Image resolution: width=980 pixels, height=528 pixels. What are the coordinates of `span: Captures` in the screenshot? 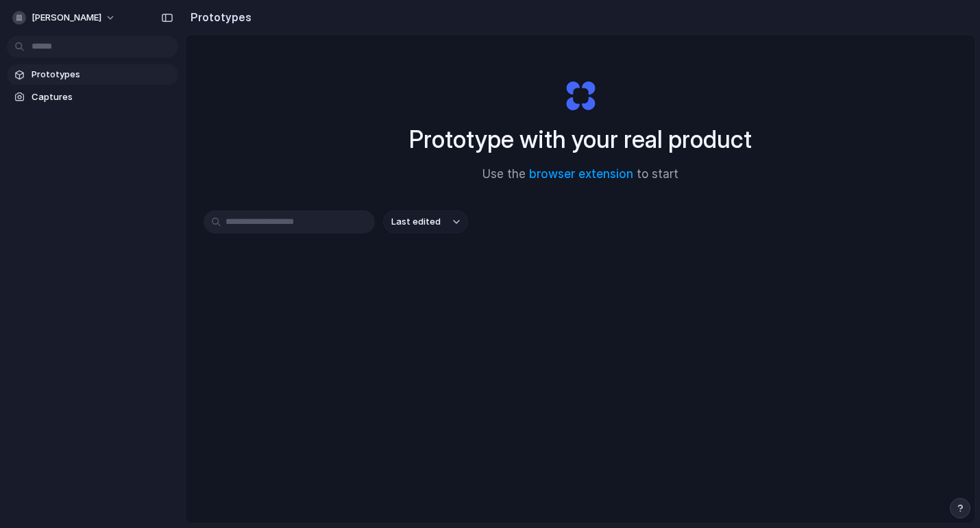 It's located at (102, 97).